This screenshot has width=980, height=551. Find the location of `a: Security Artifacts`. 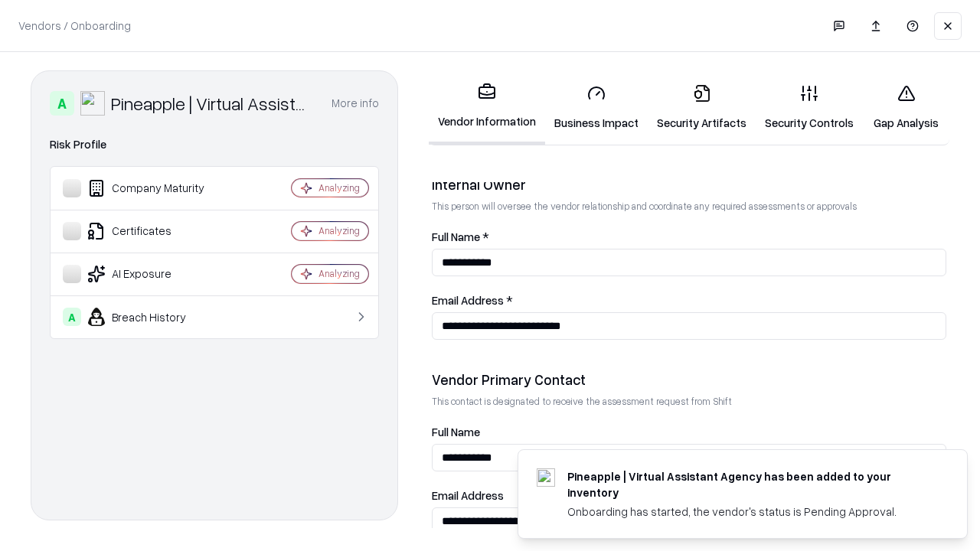

a: Security Artifacts is located at coordinates (701, 107).